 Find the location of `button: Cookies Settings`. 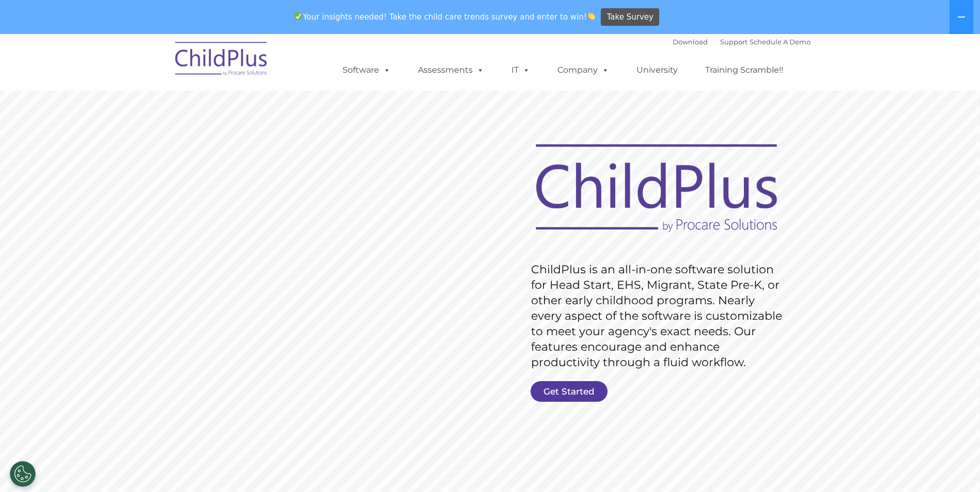

button: Cookies Settings is located at coordinates (23, 474).